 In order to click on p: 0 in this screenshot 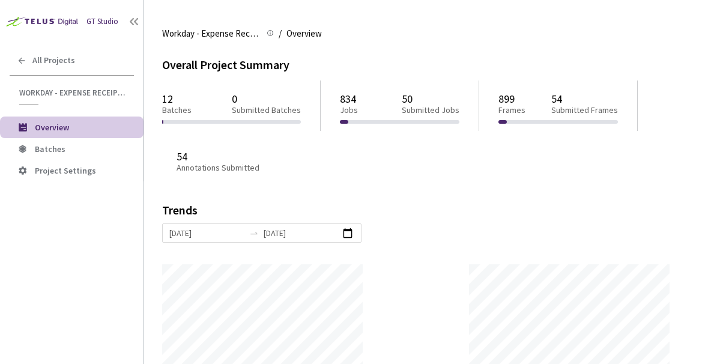, I will do `click(266, 99)`.